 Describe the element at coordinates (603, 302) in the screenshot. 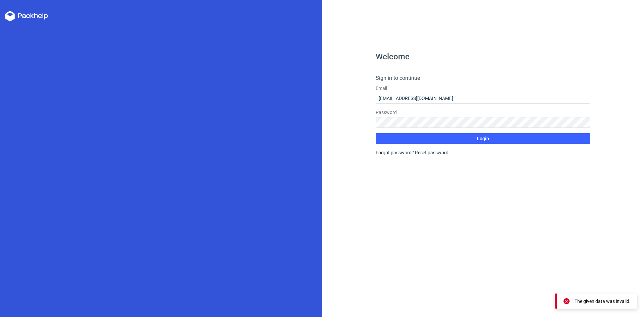

I see `div: The given data was invalid.` at that location.